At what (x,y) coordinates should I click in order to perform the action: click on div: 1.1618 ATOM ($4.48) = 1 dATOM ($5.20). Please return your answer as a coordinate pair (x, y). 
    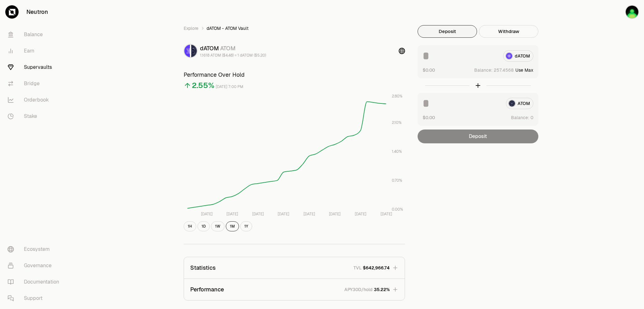
    Looking at the image, I should click on (233, 55).